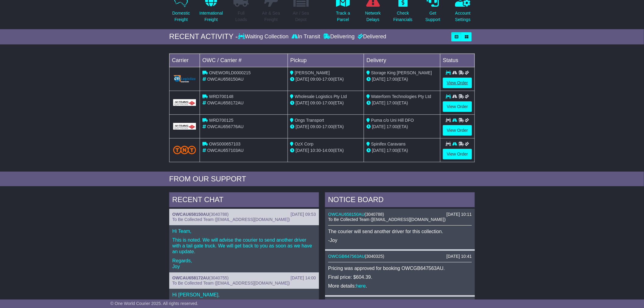 This screenshot has width=644, height=308. What do you see at coordinates (400, 286) in the screenshot?
I see `p: More details: .` at bounding box center [400, 286].